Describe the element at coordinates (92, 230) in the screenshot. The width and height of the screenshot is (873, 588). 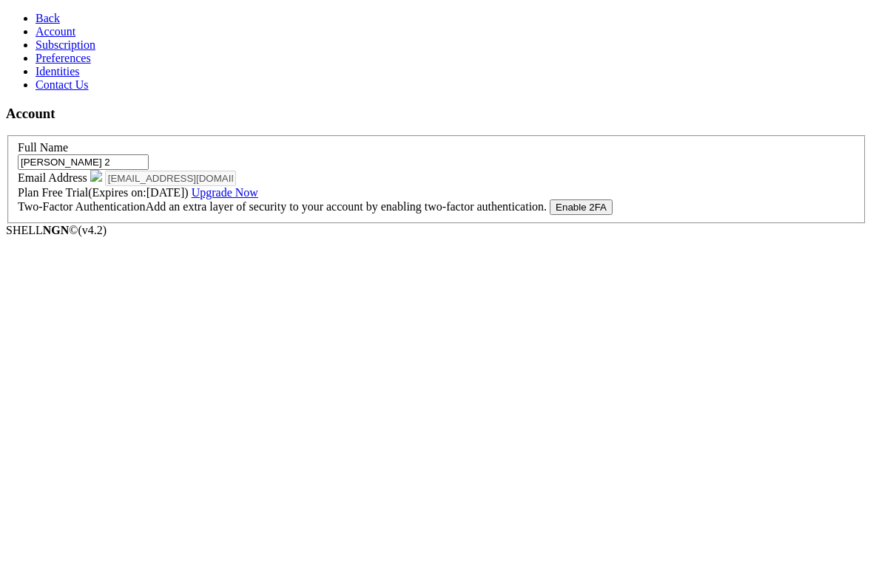
I see `span: 4.2.0` at that location.